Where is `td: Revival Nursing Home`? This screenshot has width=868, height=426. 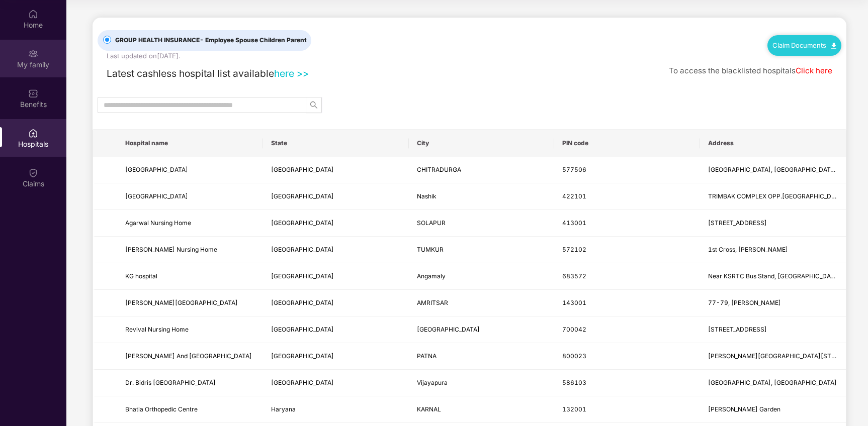 td: Revival Nursing Home is located at coordinates (190, 330).